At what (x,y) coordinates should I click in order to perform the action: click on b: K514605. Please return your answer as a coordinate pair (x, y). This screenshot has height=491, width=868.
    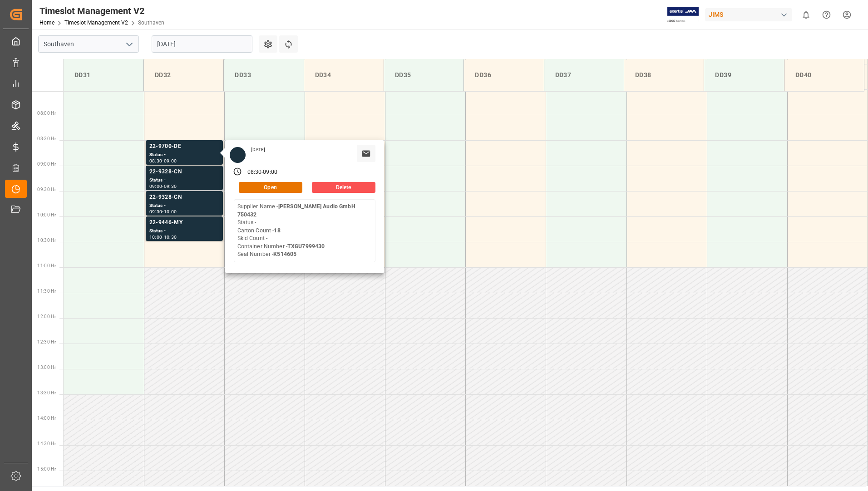
    Looking at the image, I should click on (285, 255).